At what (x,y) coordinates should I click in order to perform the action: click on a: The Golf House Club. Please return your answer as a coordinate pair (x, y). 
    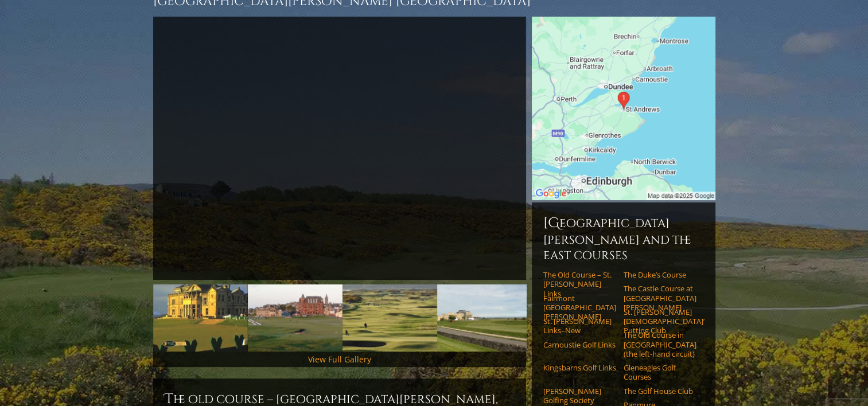
    Looking at the image, I should click on (660, 391).